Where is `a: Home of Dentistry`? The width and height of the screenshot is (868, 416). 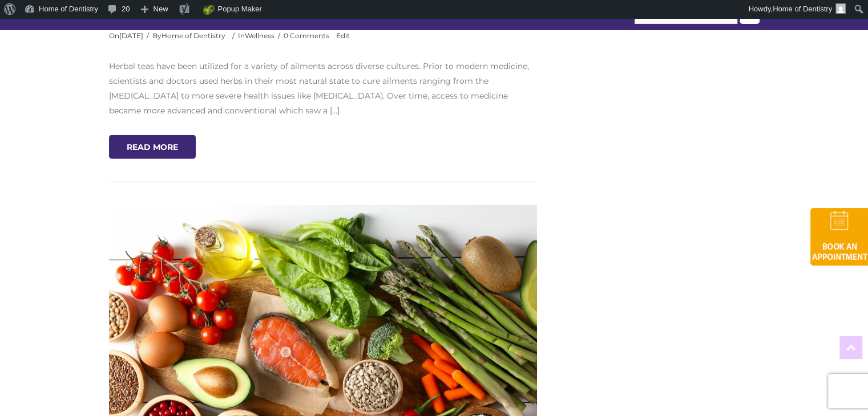 a: Home of Dentistry is located at coordinates (193, 36).